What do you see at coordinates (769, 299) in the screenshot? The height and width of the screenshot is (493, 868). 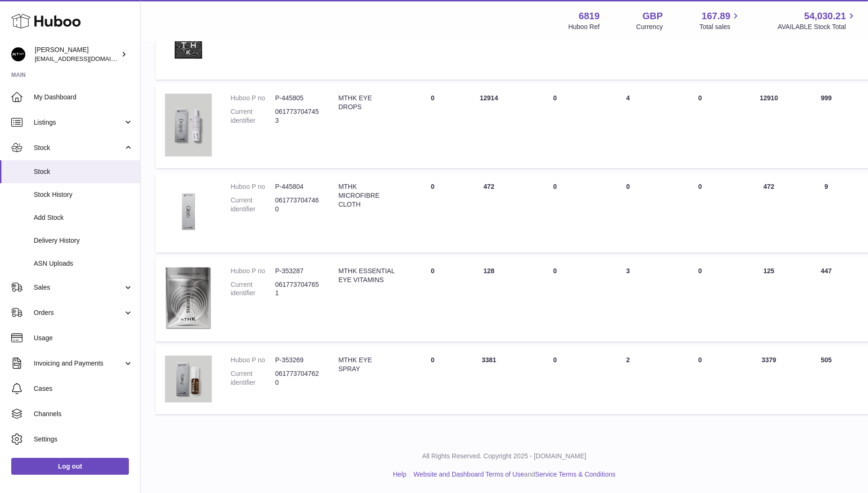 I see `td: 125` at bounding box center [769, 299].